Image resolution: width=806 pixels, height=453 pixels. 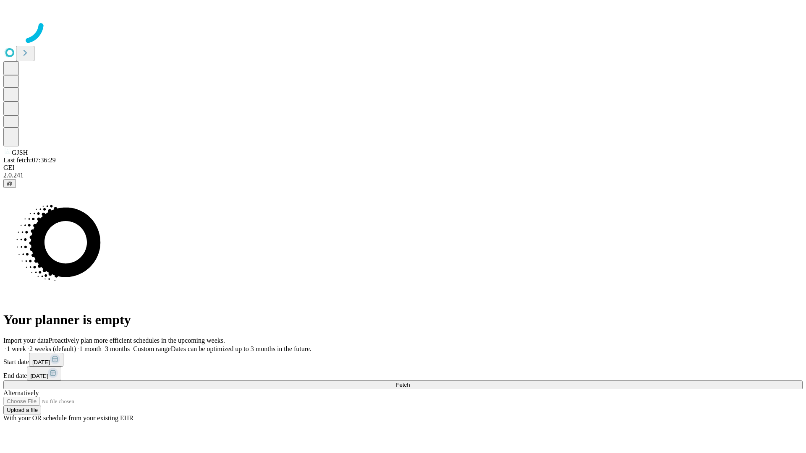 What do you see at coordinates (241, 349) in the screenshot?
I see `span: Dates can be optimized up to 3 months in the future.` at bounding box center [241, 349].